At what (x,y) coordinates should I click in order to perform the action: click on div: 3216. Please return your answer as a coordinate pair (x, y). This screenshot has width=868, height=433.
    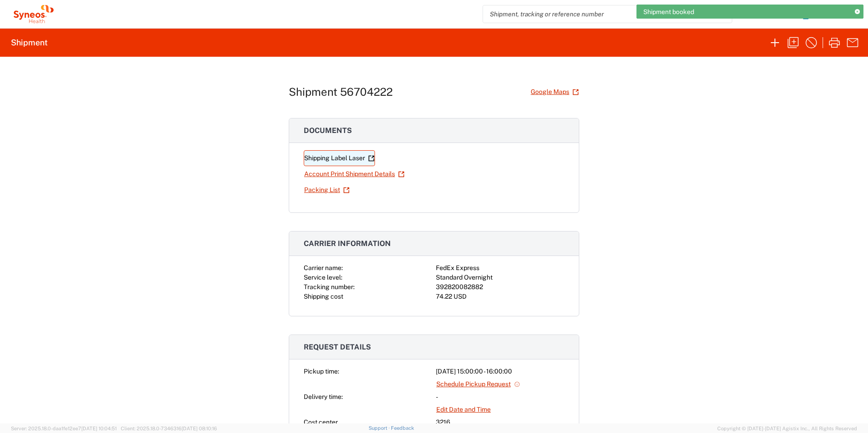
    Looking at the image, I should click on (500, 423).